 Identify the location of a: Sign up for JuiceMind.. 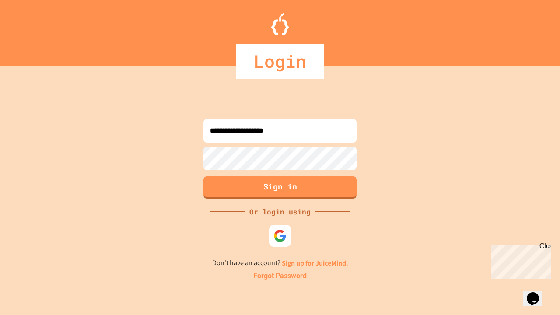
(315, 263).